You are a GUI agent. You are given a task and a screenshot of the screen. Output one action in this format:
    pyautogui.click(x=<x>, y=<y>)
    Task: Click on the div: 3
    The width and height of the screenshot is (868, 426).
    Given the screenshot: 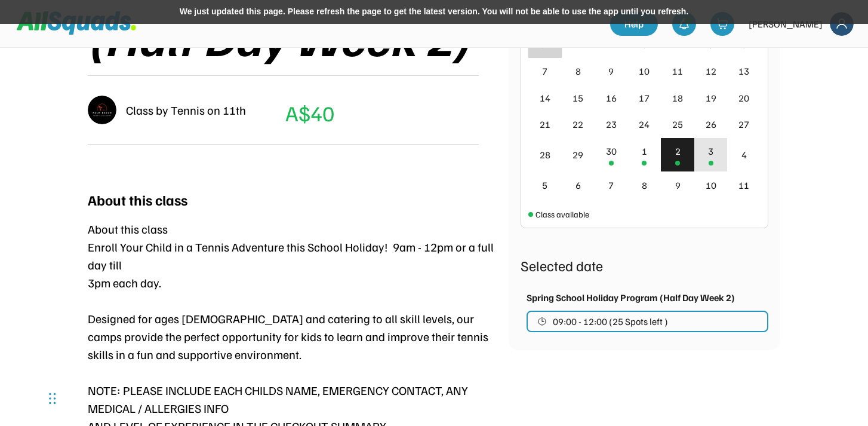 What is the action you would take?
    pyautogui.click(x=711, y=151)
    